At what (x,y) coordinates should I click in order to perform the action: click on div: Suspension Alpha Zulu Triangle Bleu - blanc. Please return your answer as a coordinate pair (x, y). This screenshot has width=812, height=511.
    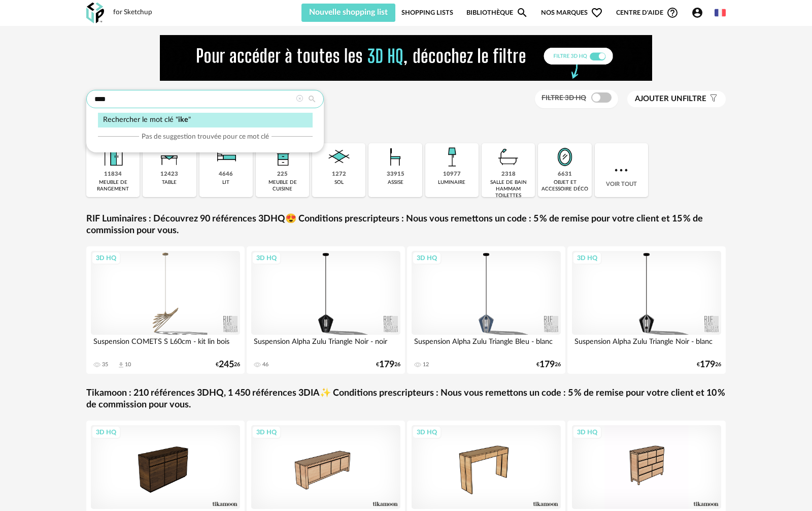
    Looking at the image, I should click on (486, 345).